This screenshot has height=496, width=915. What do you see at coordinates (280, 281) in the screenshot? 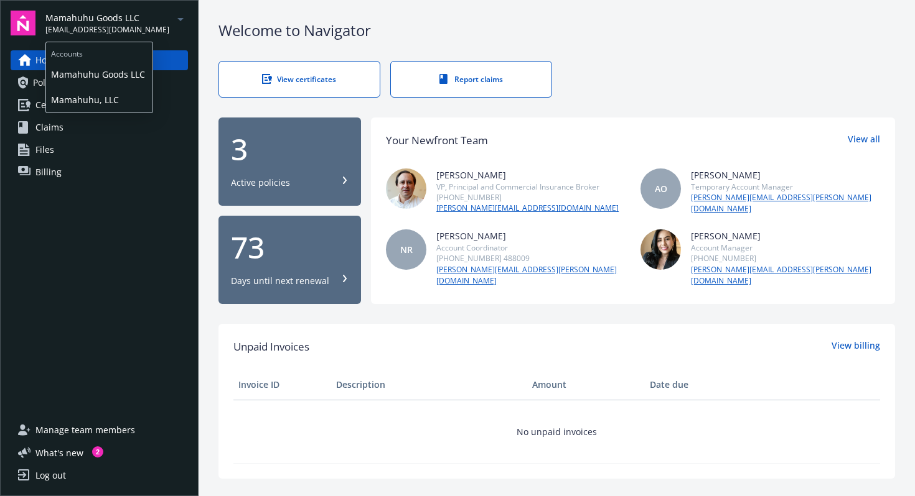
I see `div: Days until next renewal` at bounding box center [280, 281].